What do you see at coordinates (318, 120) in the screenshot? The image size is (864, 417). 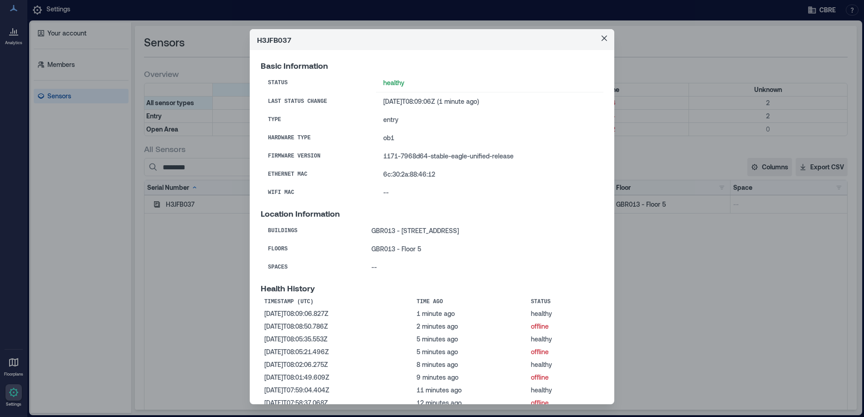 I see `th: Type` at bounding box center [318, 120].